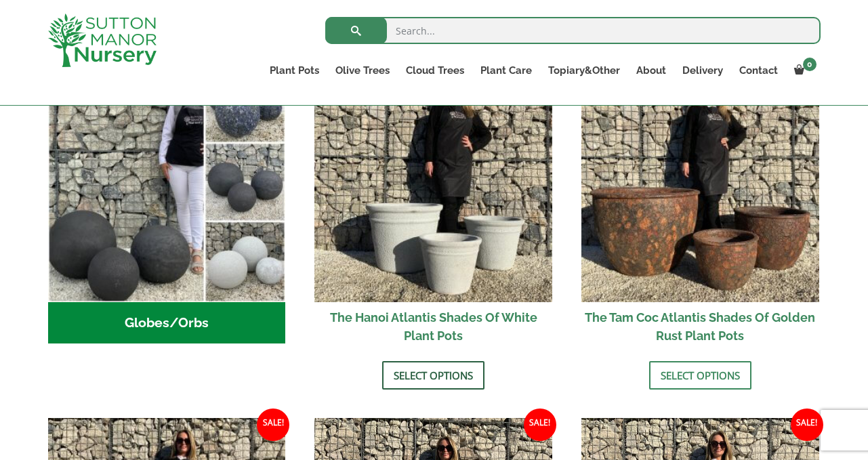 The width and height of the screenshot is (868, 460). Describe the element at coordinates (433, 183) in the screenshot. I see `img: The Hanoi Atlantis Shades Of White Plant Pots` at that location.